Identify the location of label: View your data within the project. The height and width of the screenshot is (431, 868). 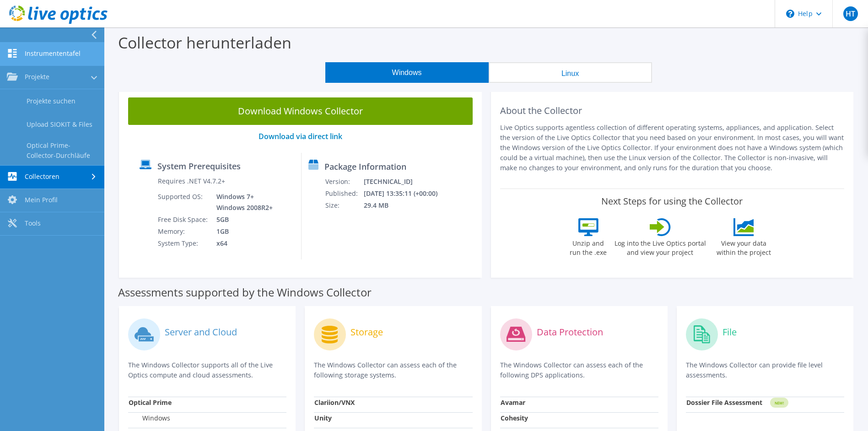
(744, 247).